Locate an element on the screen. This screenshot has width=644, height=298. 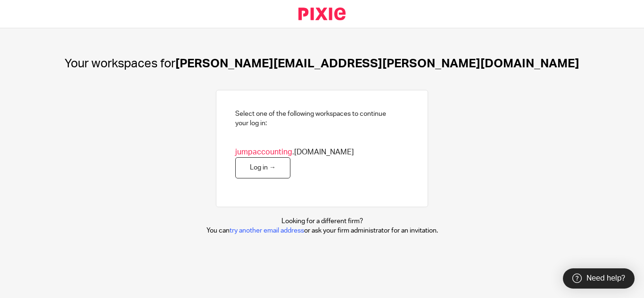
h2: Select one of the following workspaces to continue your log in: is located at coordinates (311, 118).